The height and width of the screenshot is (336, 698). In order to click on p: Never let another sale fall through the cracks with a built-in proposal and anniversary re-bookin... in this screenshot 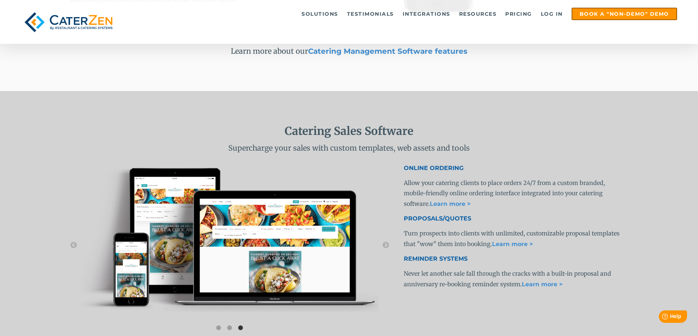, I will do `click(516, 279)`.